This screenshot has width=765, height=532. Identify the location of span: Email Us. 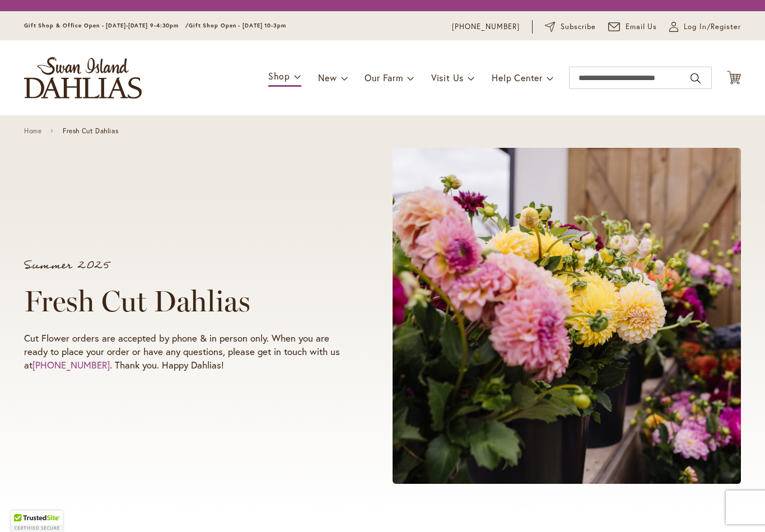
(641, 27).